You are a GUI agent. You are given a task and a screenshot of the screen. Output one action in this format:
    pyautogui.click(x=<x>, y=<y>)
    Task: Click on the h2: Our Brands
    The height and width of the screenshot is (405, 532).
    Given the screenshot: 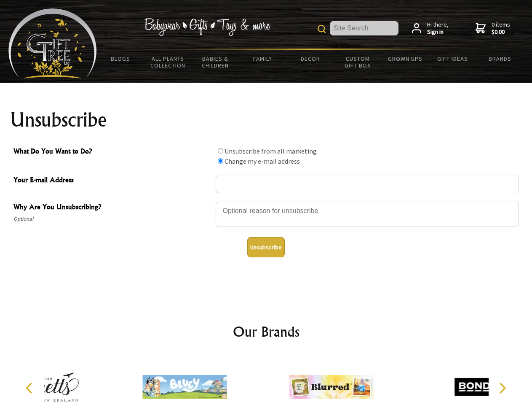 What is the action you would take?
    pyautogui.click(x=266, y=331)
    